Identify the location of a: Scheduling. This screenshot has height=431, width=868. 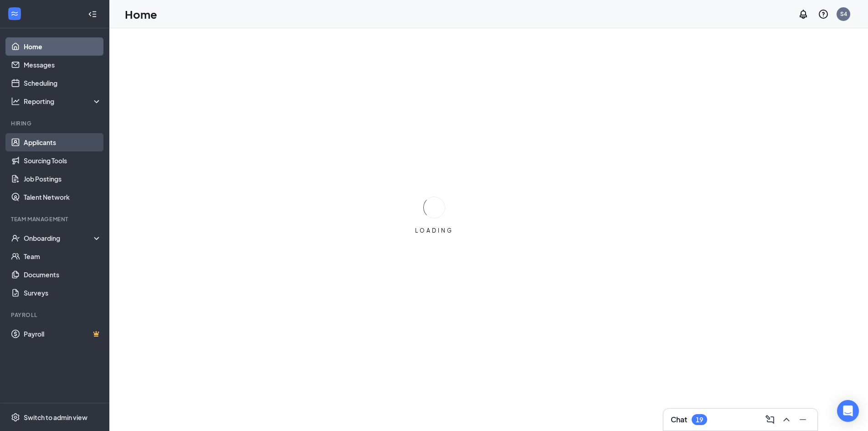
(62, 83).